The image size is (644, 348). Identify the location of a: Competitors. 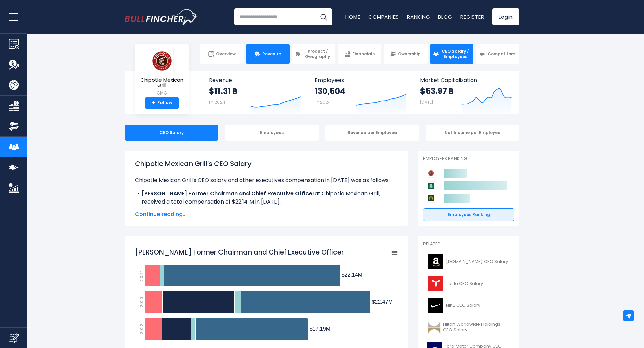
(498, 54).